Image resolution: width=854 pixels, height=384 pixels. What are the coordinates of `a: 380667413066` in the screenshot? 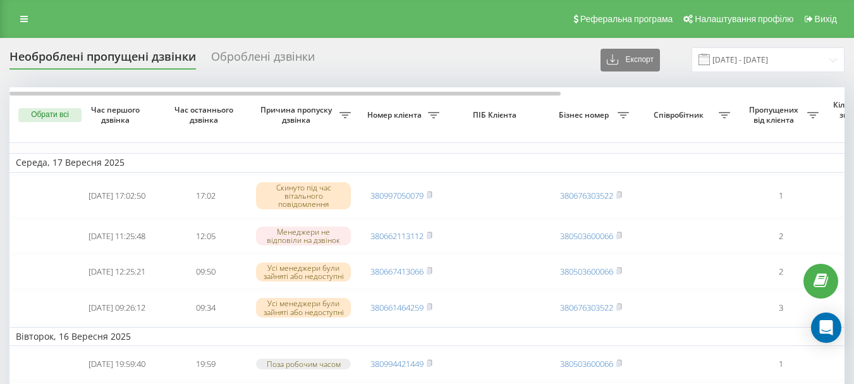 It's located at (397, 271).